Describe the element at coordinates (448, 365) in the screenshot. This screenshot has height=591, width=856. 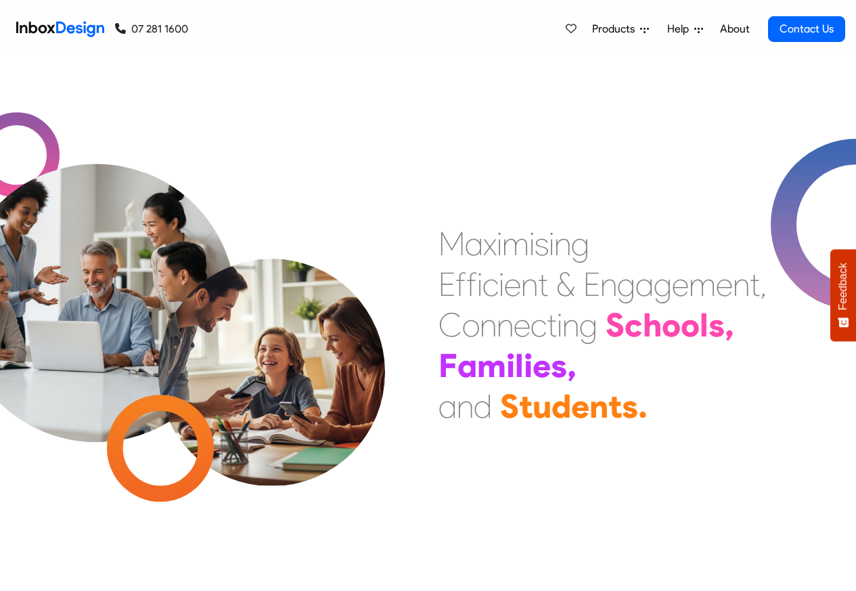
I see `div: F` at that location.